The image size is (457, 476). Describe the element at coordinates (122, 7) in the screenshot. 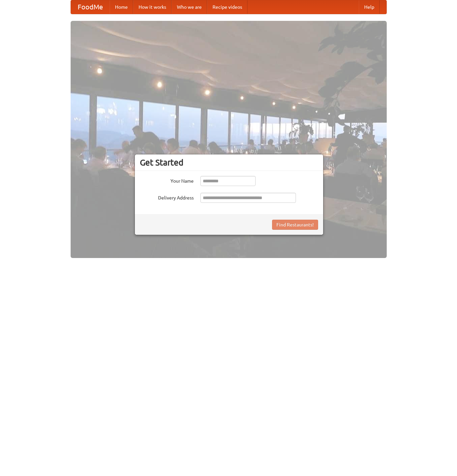

I see `a: Home` at that location.